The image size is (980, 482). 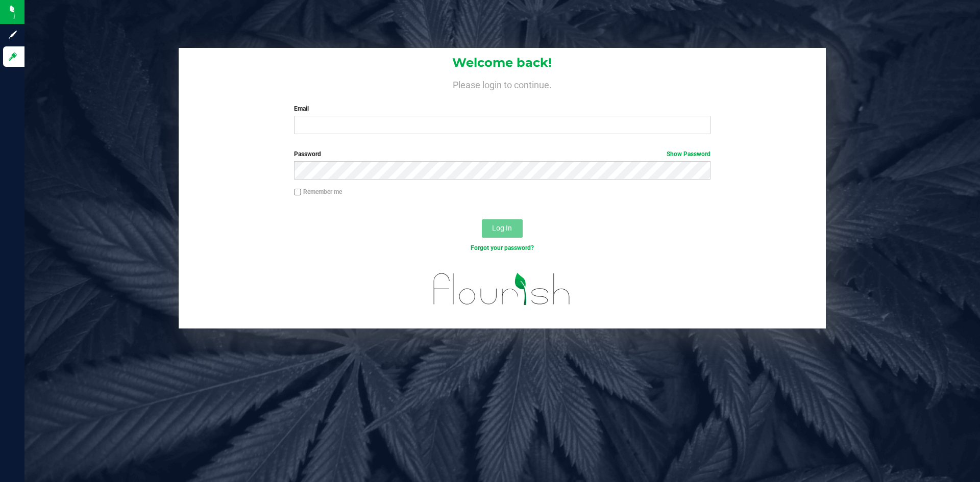 What do you see at coordinates (13, 35) in the screenshot?
I see `inline-svg: Sign up` at bounding box center [13, 35].